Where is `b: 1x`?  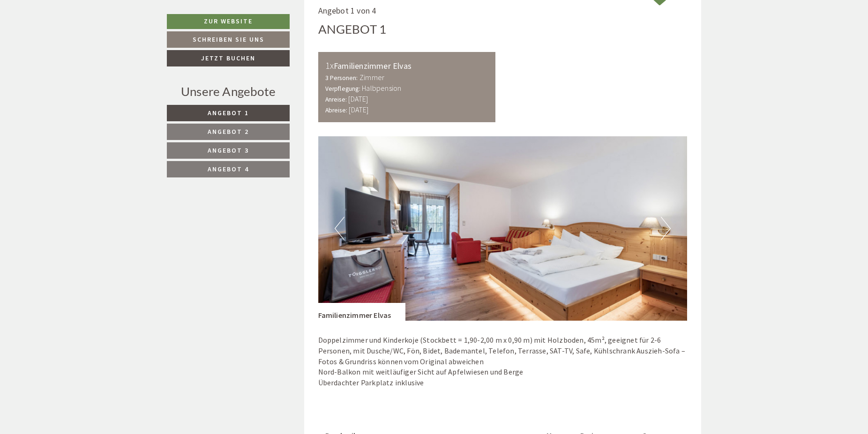
b: 1x is located at coordinates (329, 65).